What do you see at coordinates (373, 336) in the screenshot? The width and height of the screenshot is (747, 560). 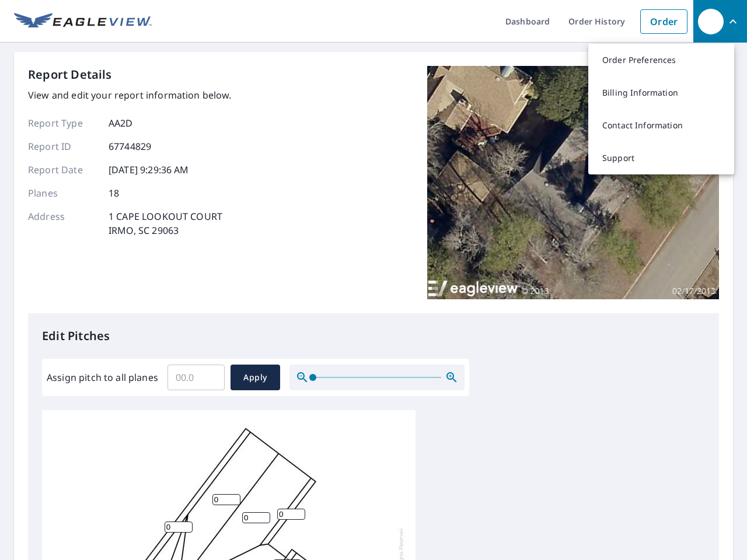 I see `p: Edit Pitches` at bounding box center [373, 336].